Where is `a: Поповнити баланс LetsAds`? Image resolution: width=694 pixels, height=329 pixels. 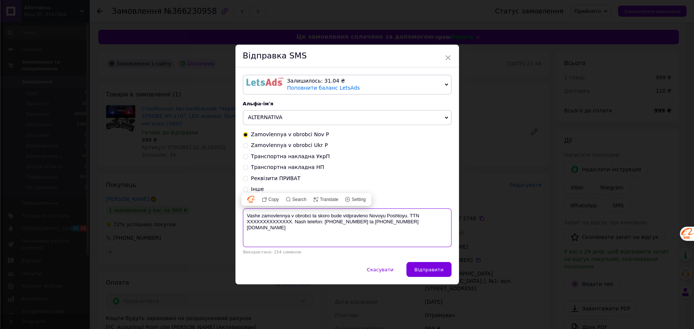
a: Поповнити баланс LetsAds is located at coordinates (323, 88).